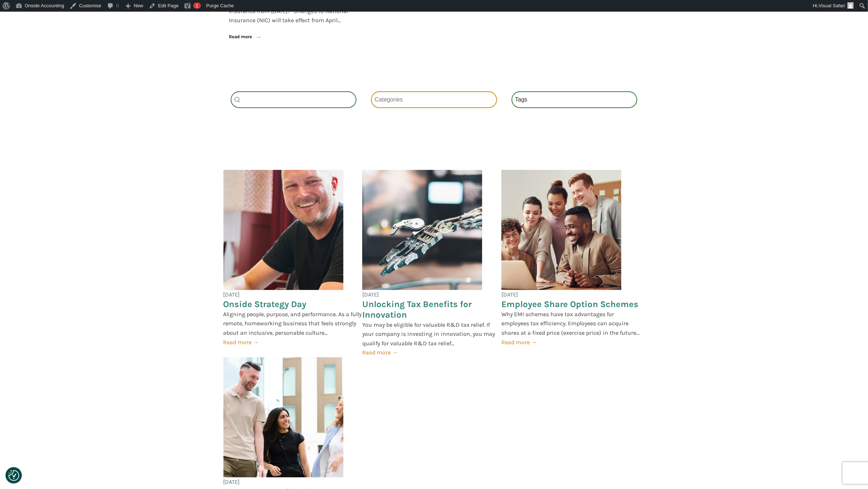 This screenshot has height=489, width=868. Describe the element at coordinates (432, 310) in the screenshot. I see `span: Unlocking Tax Benefits for Innovation` at that location.